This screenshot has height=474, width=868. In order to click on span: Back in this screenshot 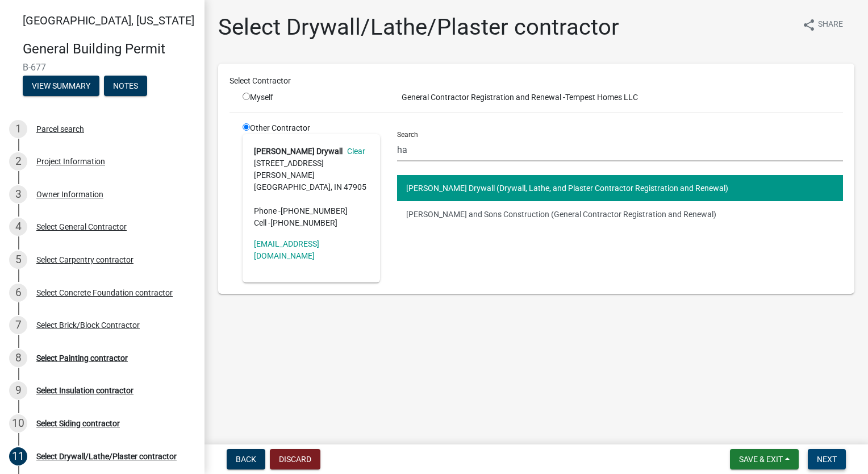, I will do `click(246, 459)`.